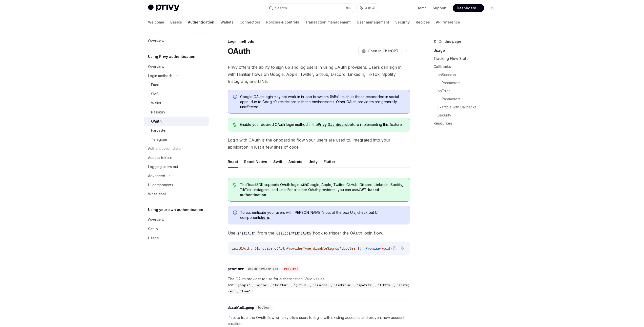 This screenshot has width=644, height=327. I want to click on a: Access tokens, so click(176, 158).